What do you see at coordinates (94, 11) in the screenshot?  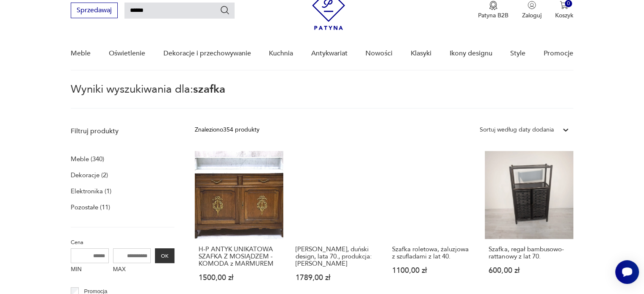 I see `a: Sprzedawaj` at bounding box center [94, 11].